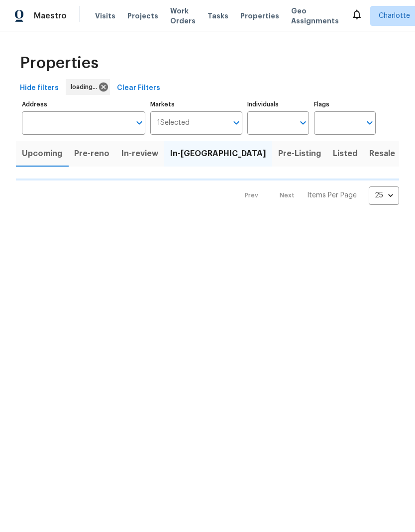 Image resolution: width=415 pixels, height=532 pixels. What do you see at coordinates (317, 196) in the screenshot?
I see `nav: Pagination Navigation` at bounding box center [317, 196].